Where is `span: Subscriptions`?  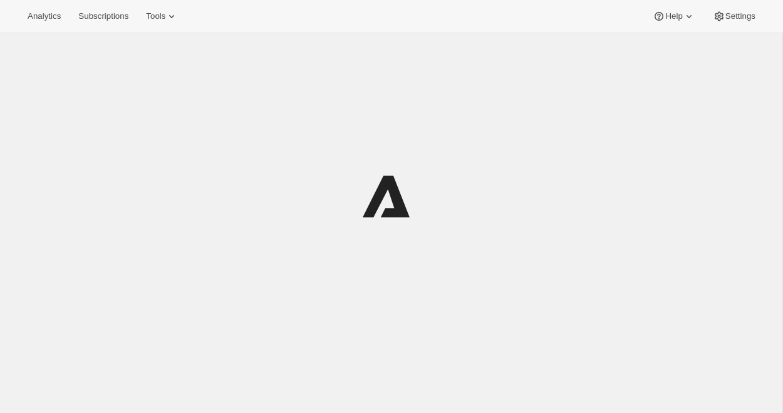
span: Subscriptions is located at coordinates (103, 16).